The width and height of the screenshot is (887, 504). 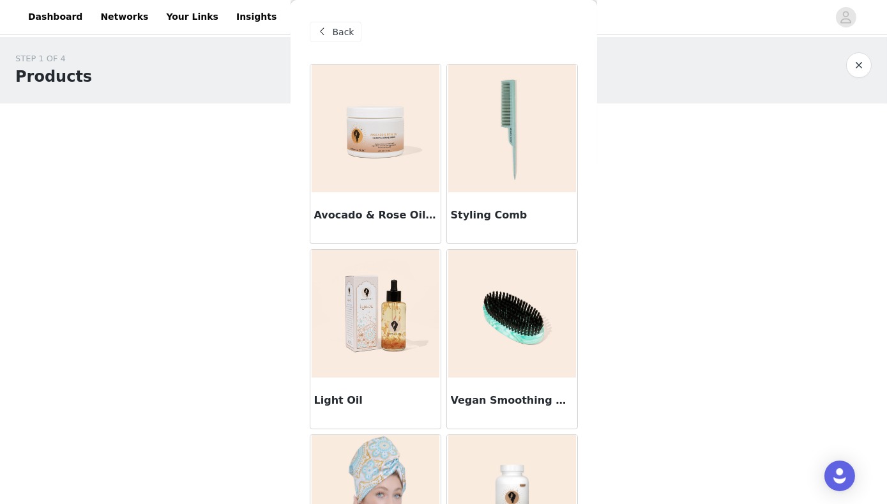 I want to click on span: Back, so click(x=344, y=32).